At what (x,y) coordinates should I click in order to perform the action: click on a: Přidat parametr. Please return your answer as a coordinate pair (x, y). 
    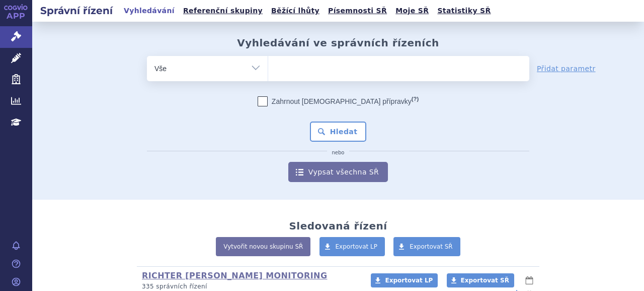
    Looking at the image, I should click on (566, 69).